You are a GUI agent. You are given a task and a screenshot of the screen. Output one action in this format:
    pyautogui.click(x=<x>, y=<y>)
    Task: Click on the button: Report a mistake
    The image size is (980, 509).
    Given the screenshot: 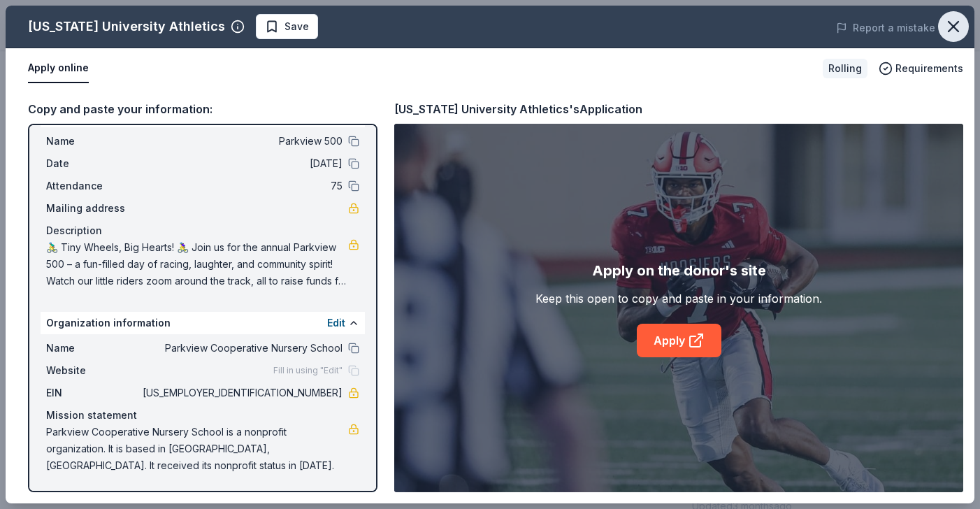 What is the action you would take?
    pyautogui.click(x=886, y=28)
    